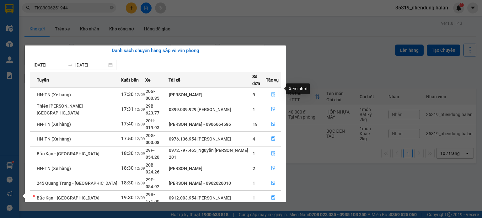 The image size is (482, 218). I want to click on input: Từ ngày, so click(49, 65).